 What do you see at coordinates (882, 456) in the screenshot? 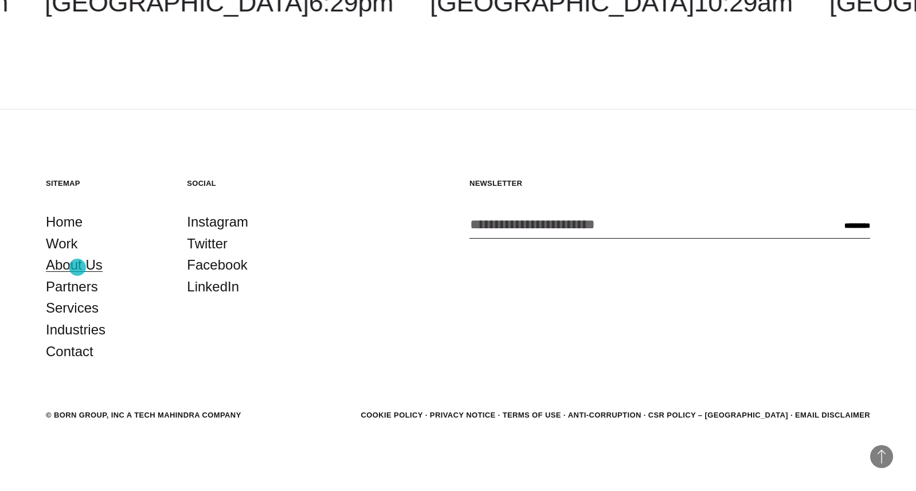
I see `span: Back to Top` at bounding box center [882, 456].